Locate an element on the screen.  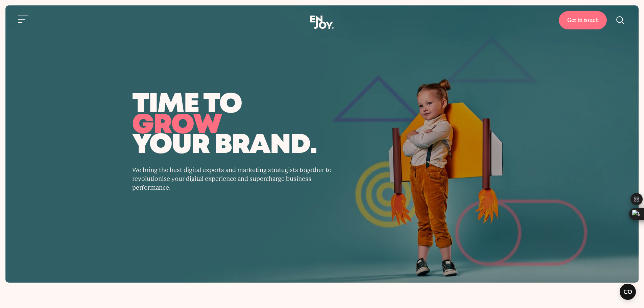
button: Site search is located at coordinates (621, 20).